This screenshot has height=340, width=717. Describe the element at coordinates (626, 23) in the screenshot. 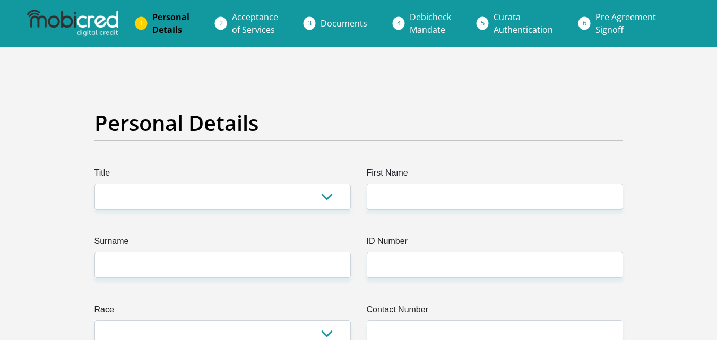

I see `a: Pre AgreementSignoff` at that location.